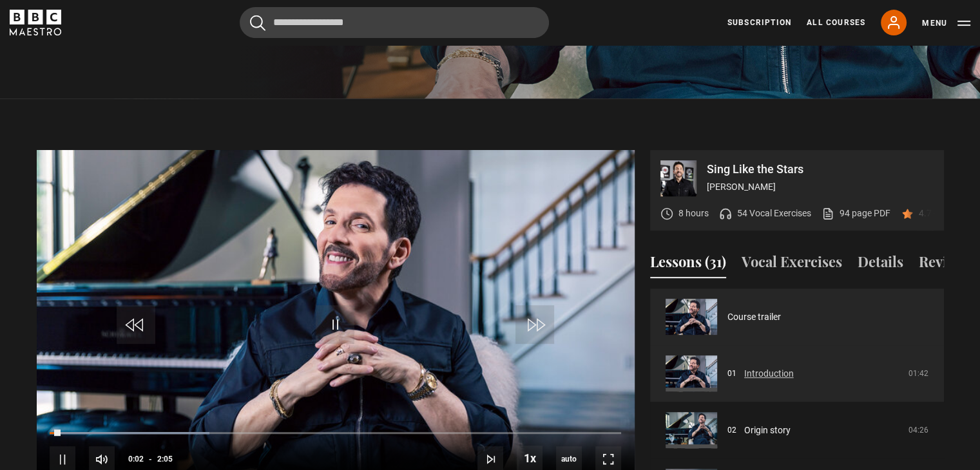 This screenshot has height=470, width=980. I want to click on a: All Courses, so click(836, 23).